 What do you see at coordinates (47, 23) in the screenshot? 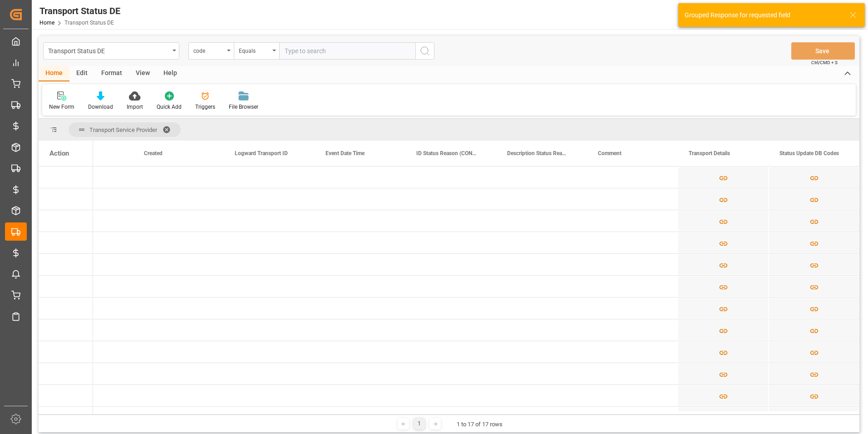
I see `a: Home` at bounding box center [47, 23].